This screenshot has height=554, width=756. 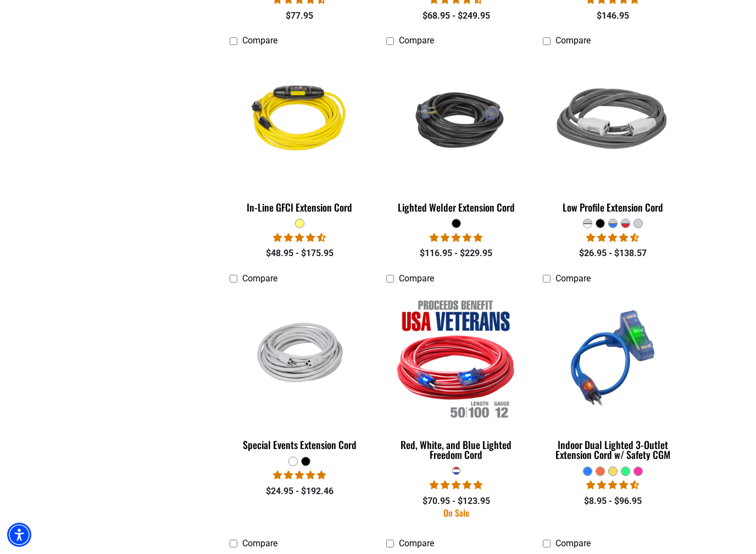 I want to click on div: Indoor Dual Lighted 3-Outlet Extension Cord w/ Safety CGM, so click(x=613, y=449).